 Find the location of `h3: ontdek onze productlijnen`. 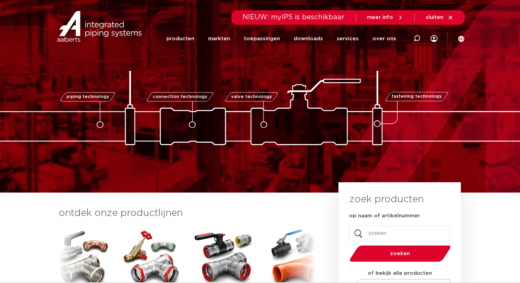

h3: ontdek onze productlijnen is located at coordinates (187, 213).